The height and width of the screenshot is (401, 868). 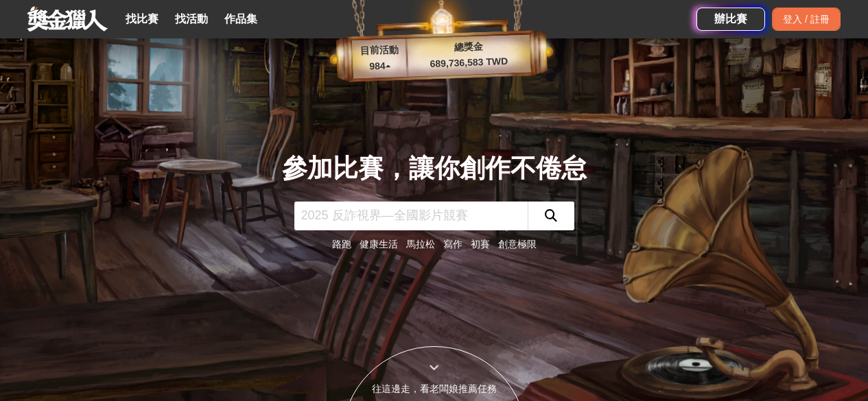 What do you see at coordinates (379, 67) in the screenshot?
I see `p: 984 ▴` at bounding box center [379, 67].